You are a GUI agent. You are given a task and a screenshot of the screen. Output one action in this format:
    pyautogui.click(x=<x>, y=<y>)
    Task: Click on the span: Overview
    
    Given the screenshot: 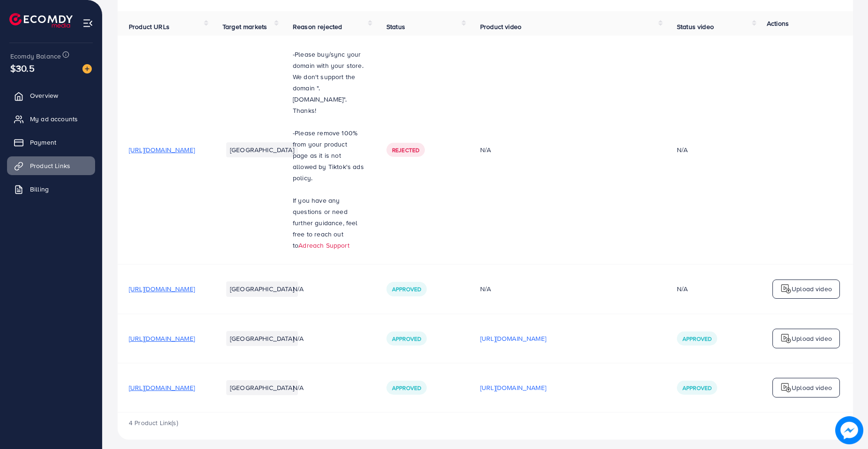 What is the action you would take?
    pyautogui.click(x=44, y=95)
    